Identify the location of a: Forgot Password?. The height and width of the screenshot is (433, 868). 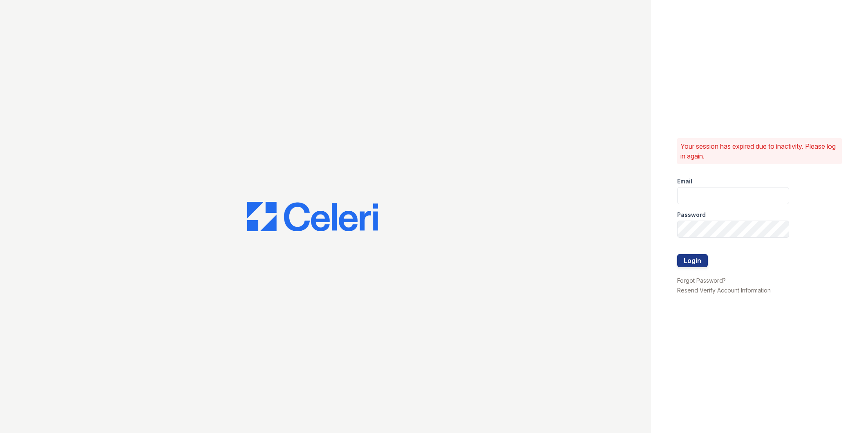
(701, 280).